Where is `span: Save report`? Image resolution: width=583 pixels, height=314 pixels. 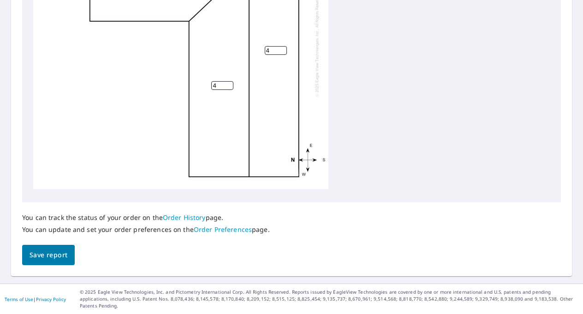 span: Save report is located at coordinates (48, 255).